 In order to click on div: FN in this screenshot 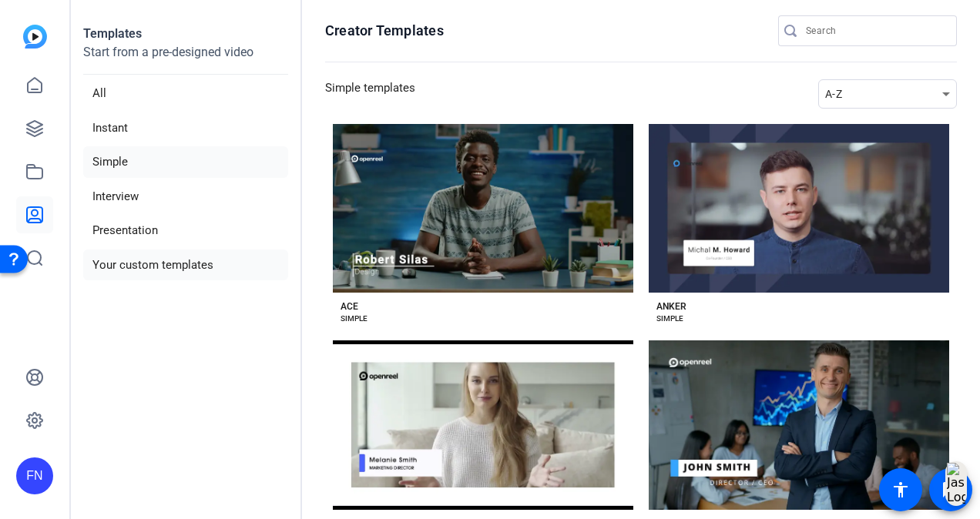, I will do `click(35, 476)`.